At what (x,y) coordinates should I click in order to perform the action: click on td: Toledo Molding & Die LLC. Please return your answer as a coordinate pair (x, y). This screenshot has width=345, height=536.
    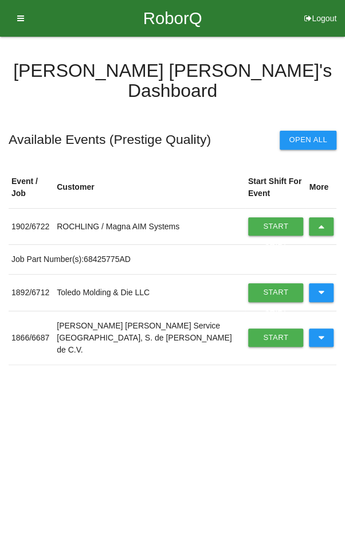
    Looking at the image, I should click on (150, 293).